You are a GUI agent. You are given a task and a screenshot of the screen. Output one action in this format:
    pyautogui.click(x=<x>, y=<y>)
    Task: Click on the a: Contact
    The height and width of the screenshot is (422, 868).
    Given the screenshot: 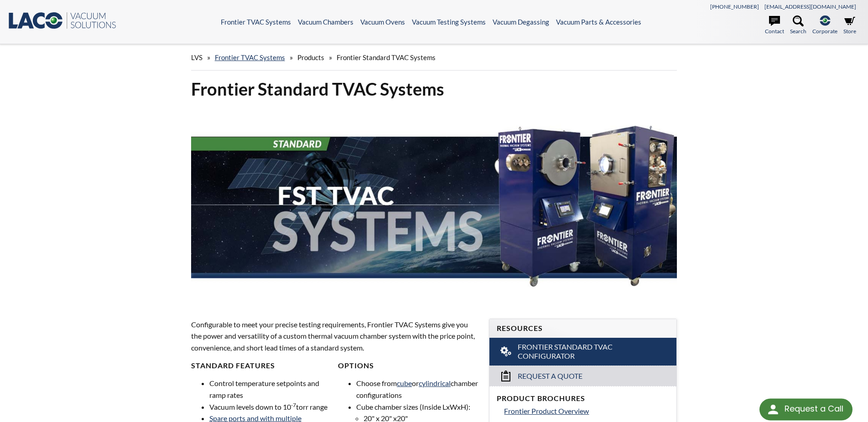 What is the action you would take?
    pyautogui.click(x=774, y=26)
    